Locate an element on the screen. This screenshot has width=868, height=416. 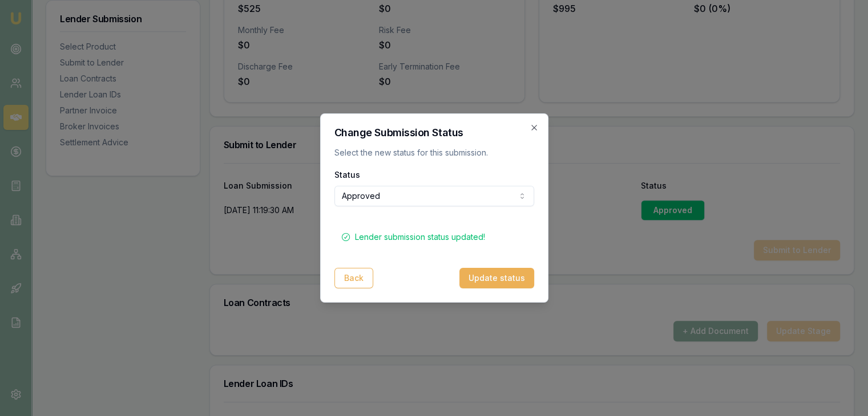
p: Select the new status for this submission. is located at coordinates (434, 153).